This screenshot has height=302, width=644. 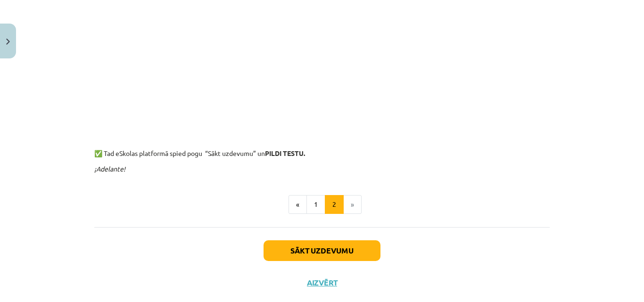 What do you see at coordinates (322, 205) in the screenshot?
I see `nav: Page navigation example` at bounding box center [322, 205].